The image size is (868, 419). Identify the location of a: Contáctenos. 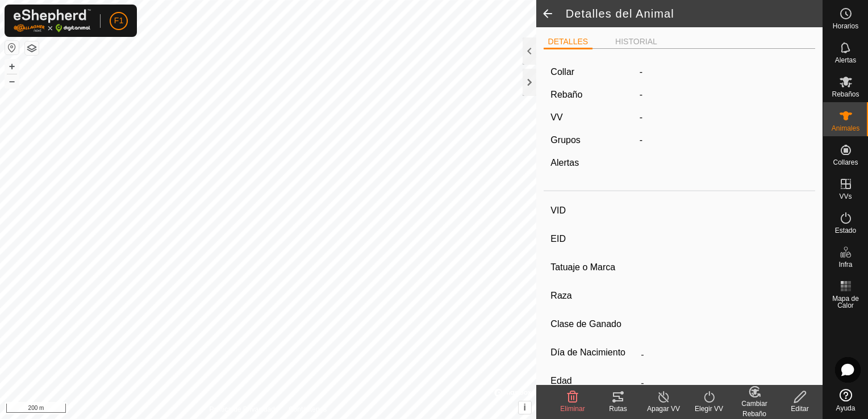
(307, 409).